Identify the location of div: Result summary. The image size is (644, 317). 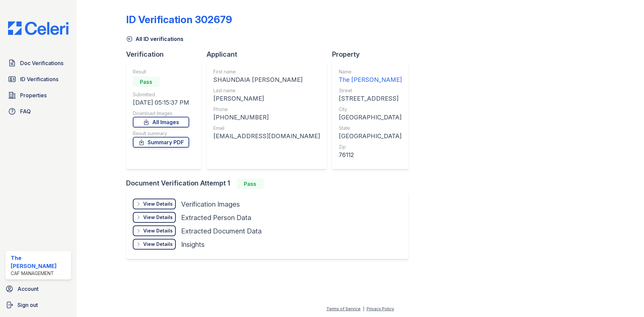
(161, 133).